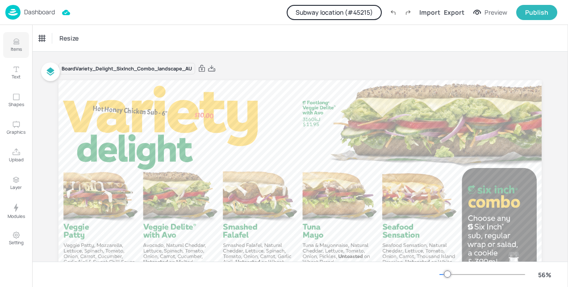 The width and height of the screenshot is (568, 287). I want to click on div: Board Variety_Delight_SixInch_Combo_landscape_AU, so click(127, 69).